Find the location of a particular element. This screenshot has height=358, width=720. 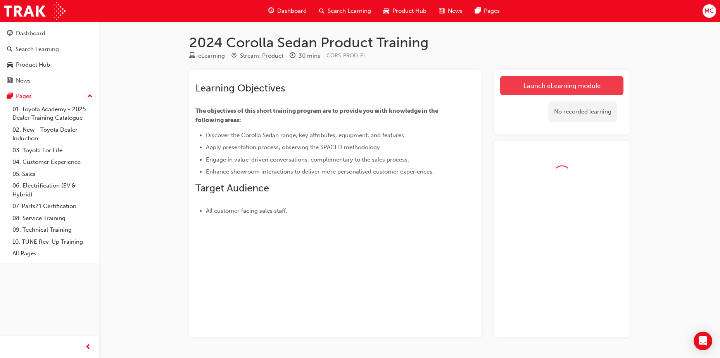

a: 06. Electrification (EV & Hybrid) is located at coordinates (52, 190).